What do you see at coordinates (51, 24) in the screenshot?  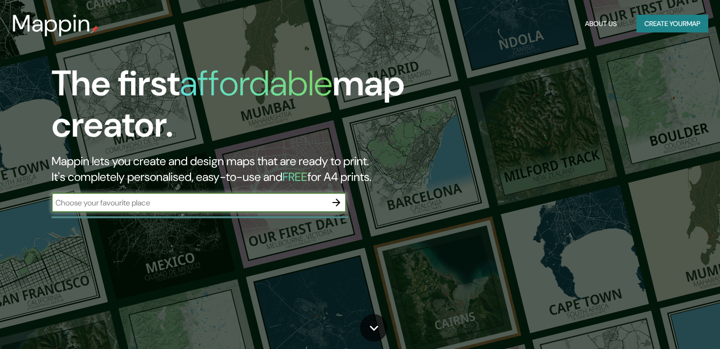 I see `h3: Mappin` at bounding box center [51, 24].